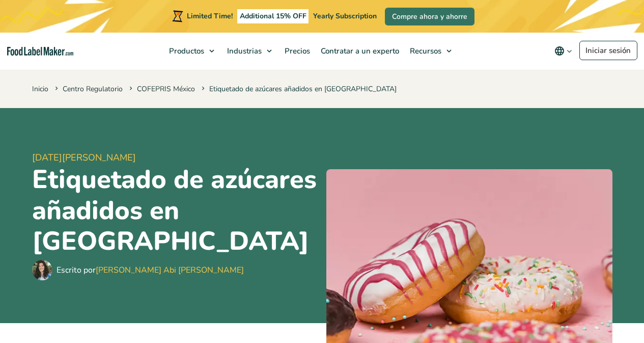 The image size is (644, 343). I want to click on span: Yearly Subscription, so click(345, 16).